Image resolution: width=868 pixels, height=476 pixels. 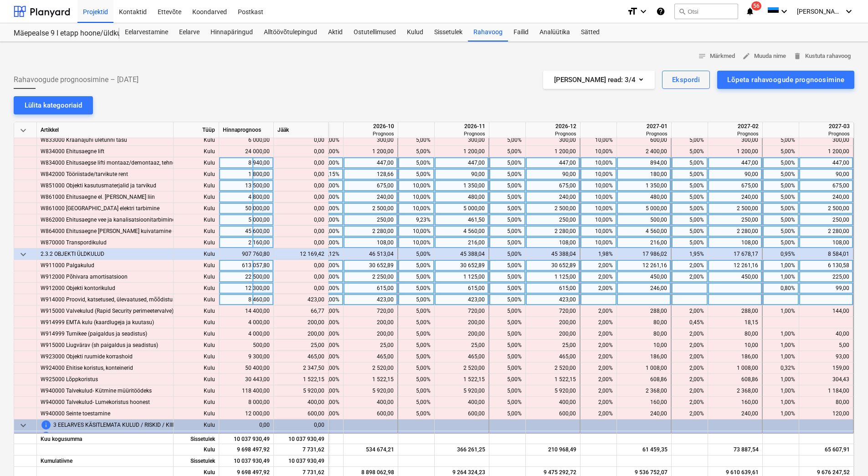 What do you see at coordinates (246, 334) in the screenshot?
I see `div: 4 000,00` at bounding box center [246, 334].